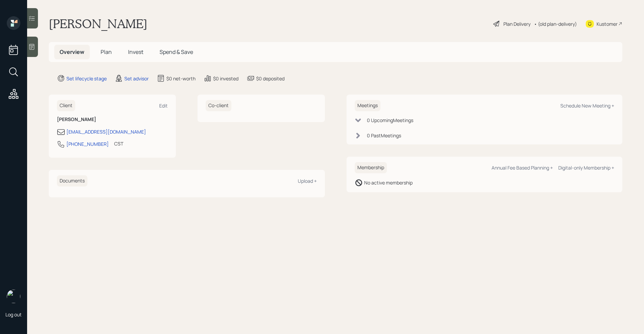 Image resolution: width=644 pixels, height=334 pixels. I want to click on div: Kustomer, so click(607, 23).